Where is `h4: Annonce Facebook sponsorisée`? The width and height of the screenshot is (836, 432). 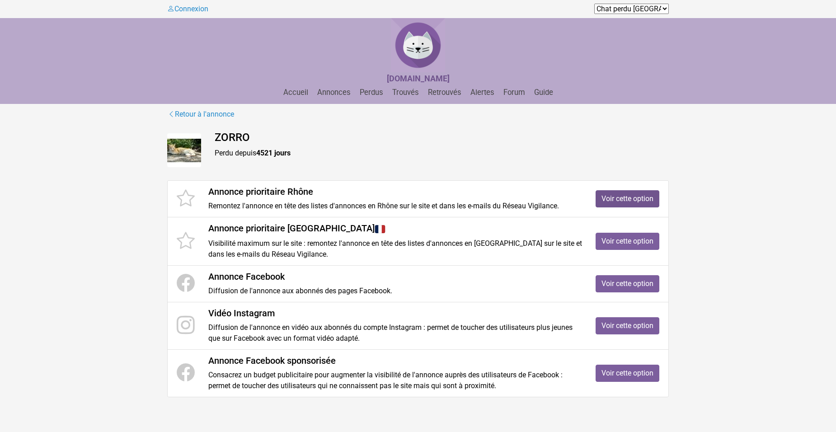
h4: Annonce Facebook sponsorisée is located at coordinates (395, 360).